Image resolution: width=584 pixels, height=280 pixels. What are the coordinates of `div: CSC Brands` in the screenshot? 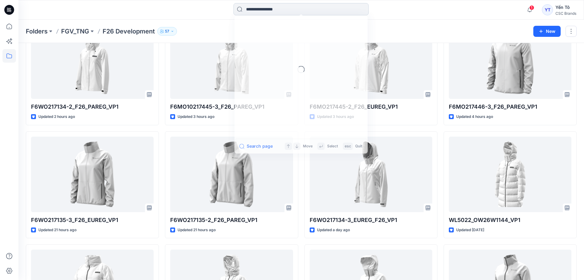 It's located at (566, 13).